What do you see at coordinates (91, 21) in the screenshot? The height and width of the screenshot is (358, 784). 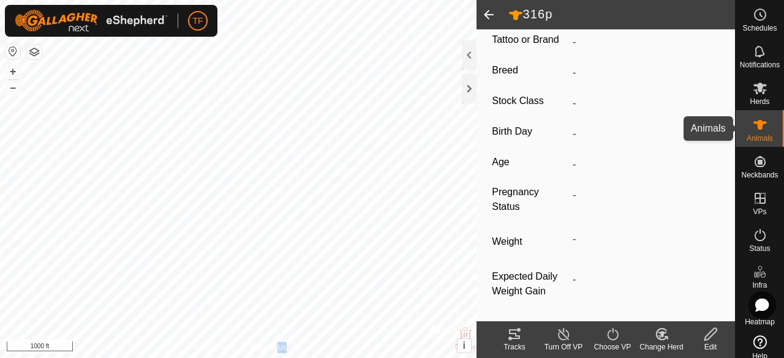 I see `img: Gallagher Logo` at bounding box center [91, 21].